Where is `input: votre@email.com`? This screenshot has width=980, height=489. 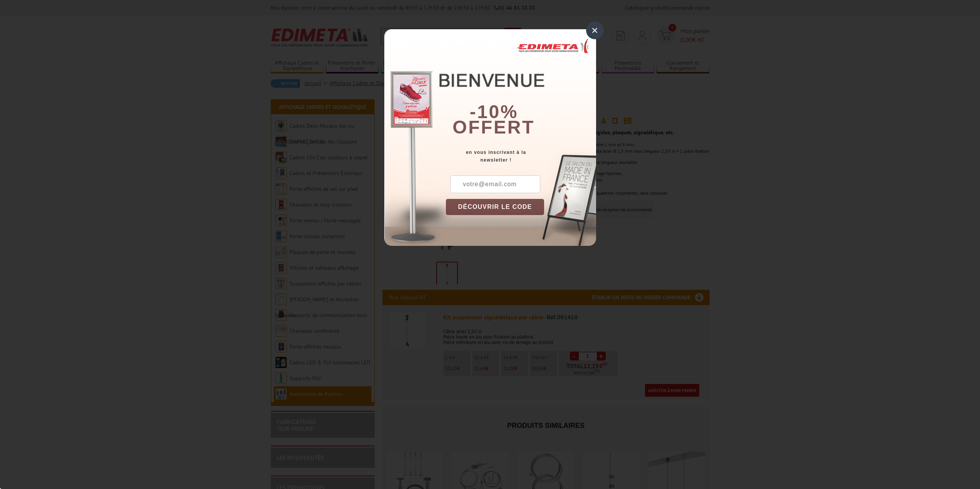
input: votre@email.com is located at coordinates (495, 184).